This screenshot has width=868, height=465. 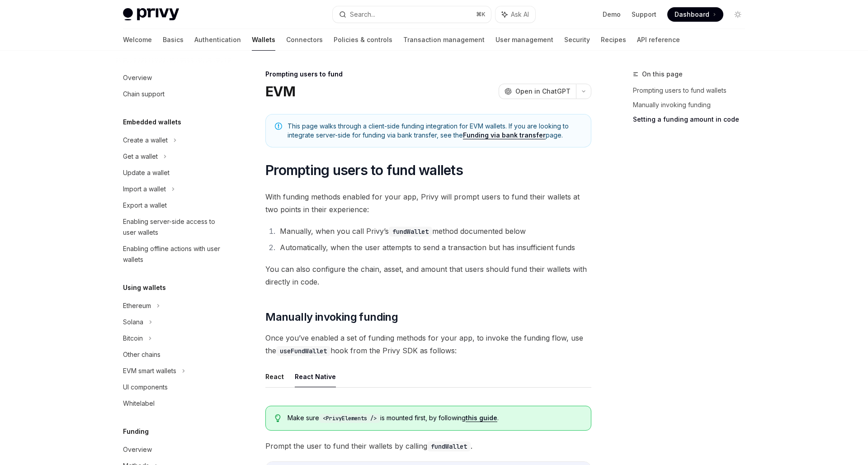 What do you see at coordinates (612, 15) in the screenshot?
I see `a: Demo` at bounding box center [612, 15].